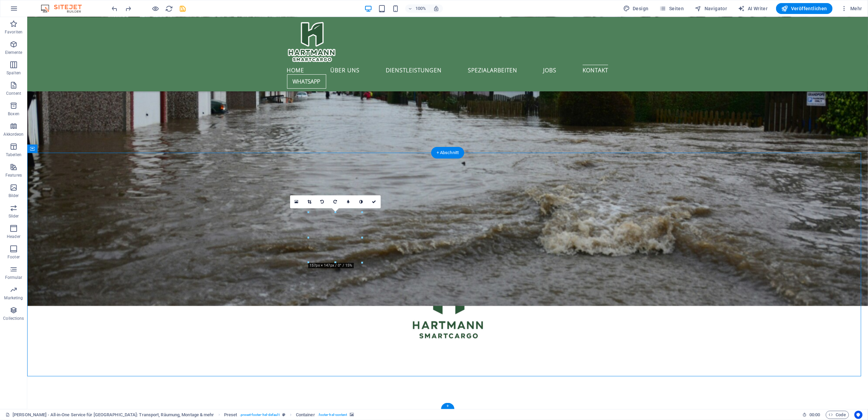 The width and height of the screenshot is (868, 420). What do you see at coordinates (14, 237) in the screenshot?
I see `p: Header` at bounding box center [14, 237].